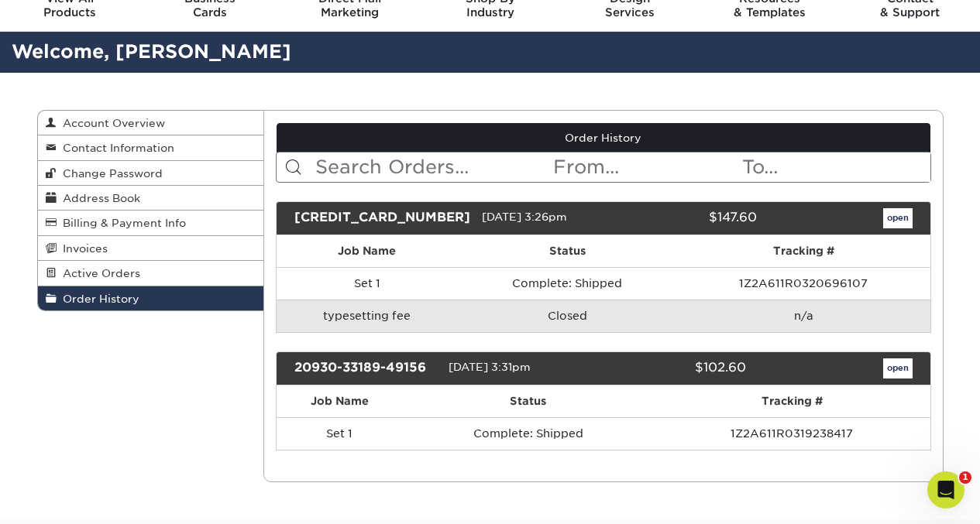 The width and height of the screenshot is (980, 524). What do you see at coordinates (115, 148) in the screenshot?
I see `span: Contact Information` at bounding box center [115, 148].